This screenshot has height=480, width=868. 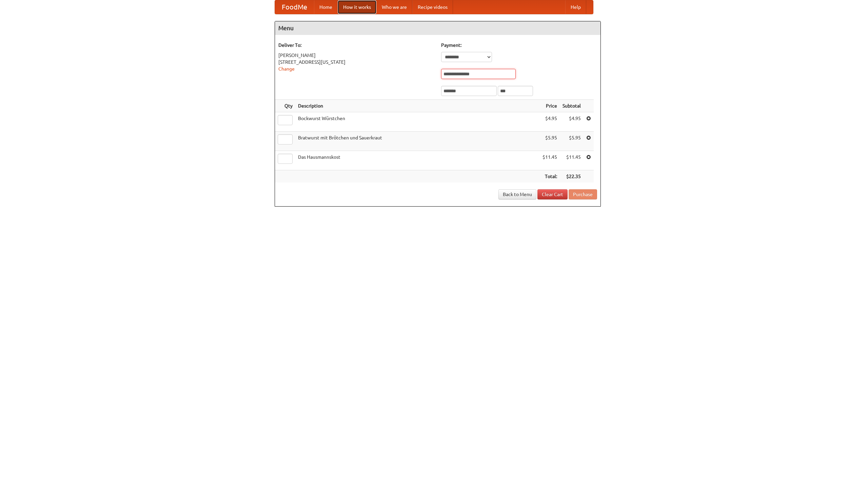 What do you see at coordinates (518, 194) in the screenshot?
I see `a: Back to Menu` at bounding box center [518, 194].